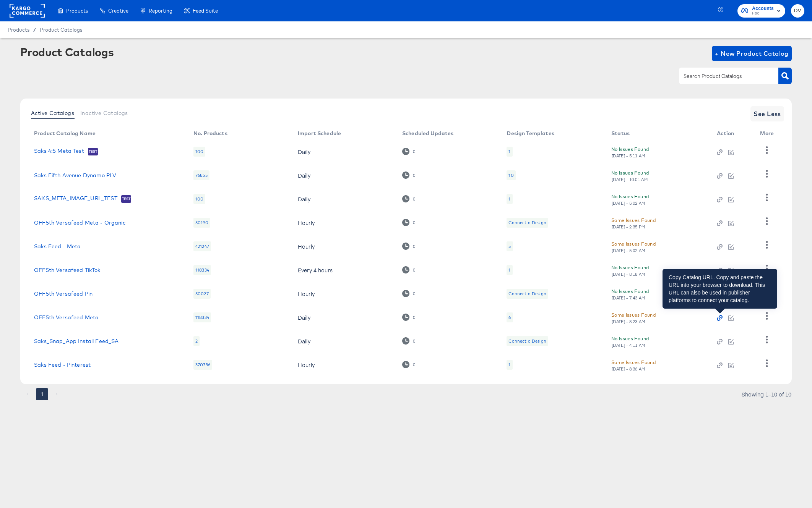  I want to click on span: See Less, so click(767, 114).